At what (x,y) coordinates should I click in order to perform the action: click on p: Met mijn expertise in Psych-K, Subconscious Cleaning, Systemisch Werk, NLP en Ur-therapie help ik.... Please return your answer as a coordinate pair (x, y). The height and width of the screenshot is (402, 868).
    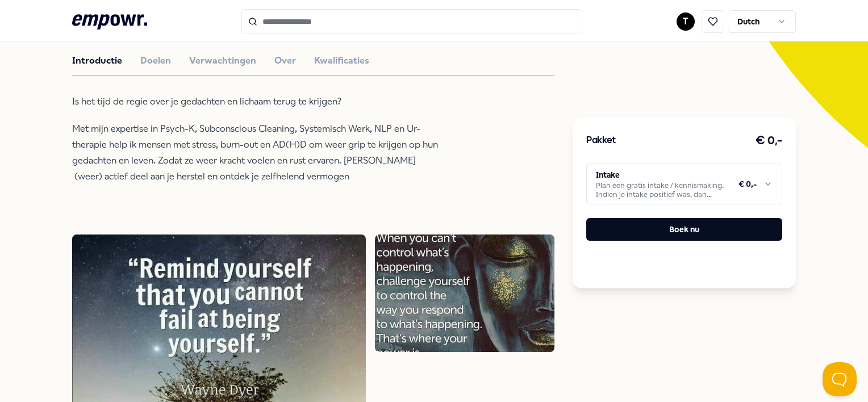
    Looking at the image, I should click on (257, 153).